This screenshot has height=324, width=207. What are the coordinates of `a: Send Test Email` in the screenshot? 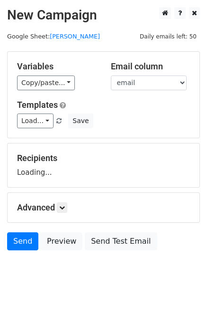 It's located at (121, 241).